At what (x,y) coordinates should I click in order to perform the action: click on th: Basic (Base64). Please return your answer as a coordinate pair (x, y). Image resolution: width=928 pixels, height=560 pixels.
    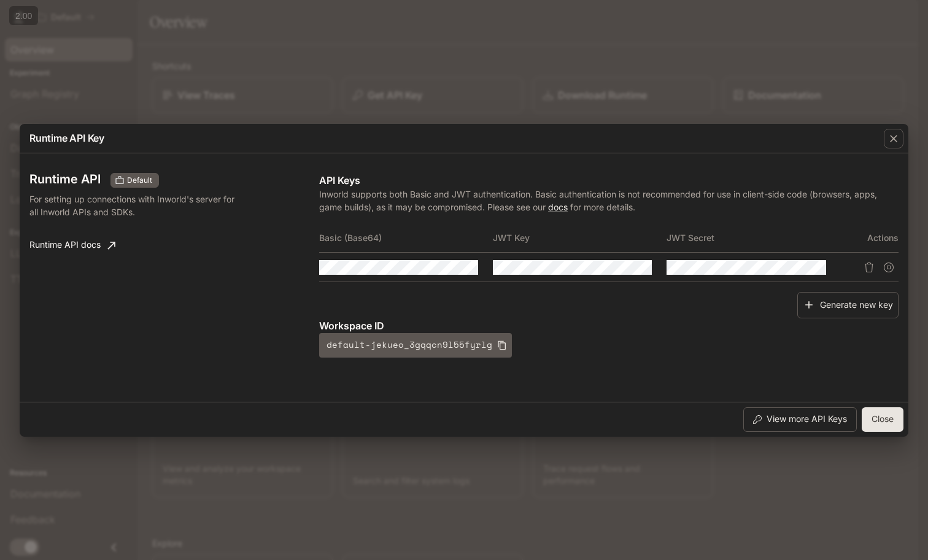
    Looking at the image, I should click on (406, 239).